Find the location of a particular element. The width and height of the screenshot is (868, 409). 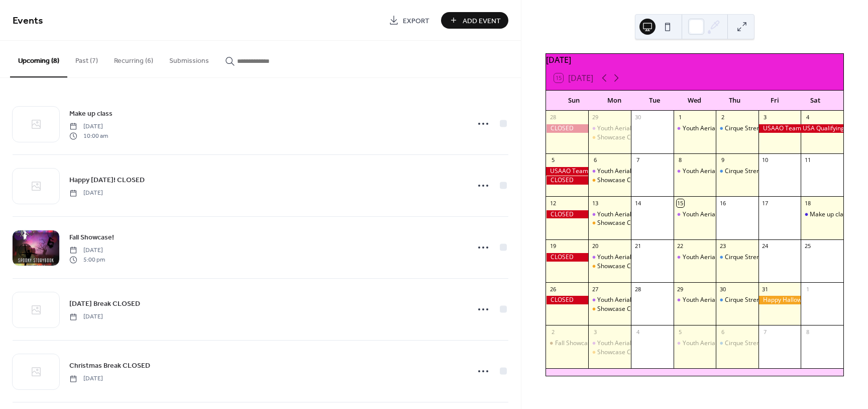

div: 21 is located at coordinates (637, 246).